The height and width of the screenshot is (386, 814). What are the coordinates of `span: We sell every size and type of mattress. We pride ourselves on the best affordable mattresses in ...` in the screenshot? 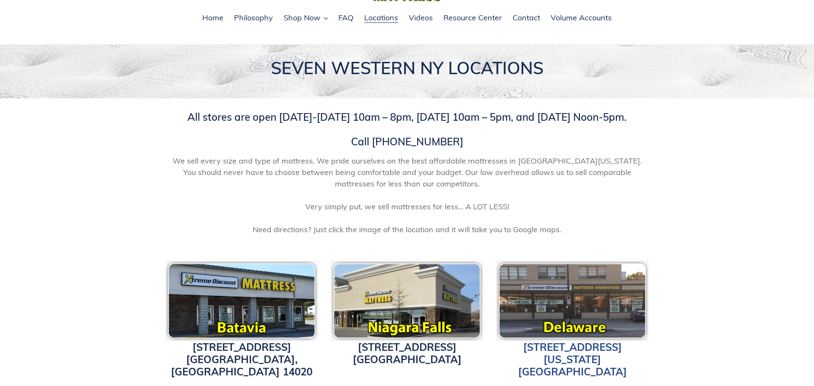 It's located at (407, 195).